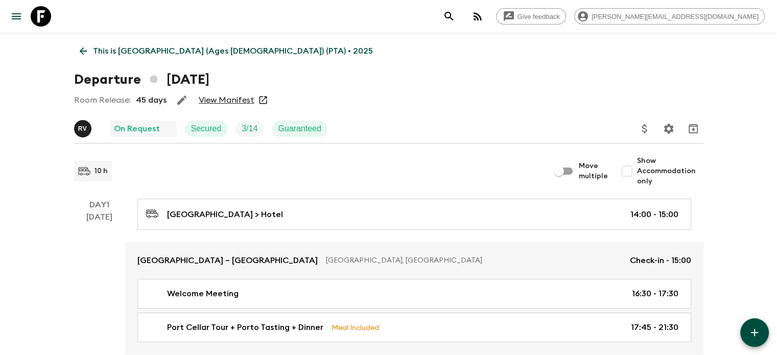  I want to click on p: 17:45 - 21:30, so click(654, 327).